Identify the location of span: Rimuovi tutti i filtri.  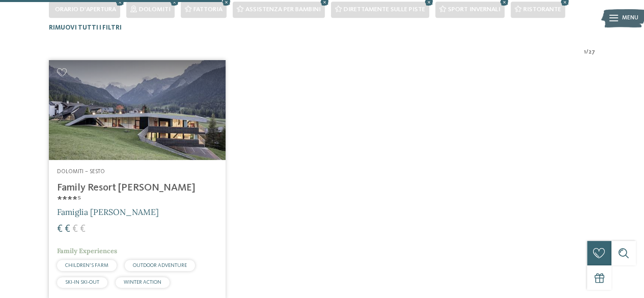
(85, 28).